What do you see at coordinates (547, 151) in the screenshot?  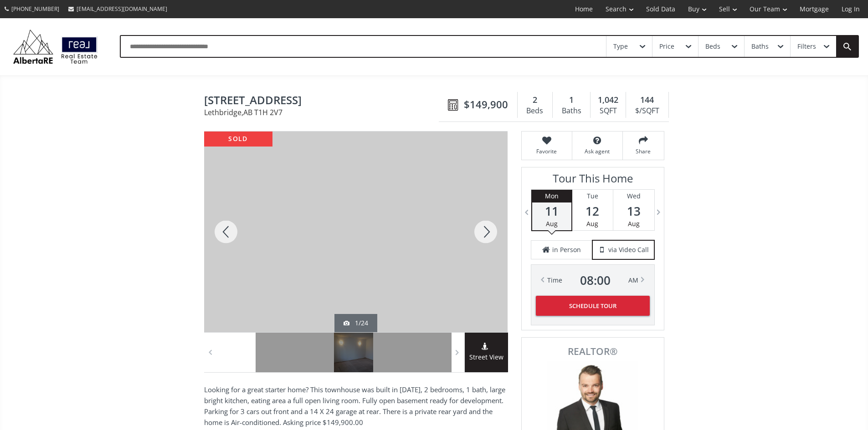 I see `span: Favorite` at bounding box center [547, 151].